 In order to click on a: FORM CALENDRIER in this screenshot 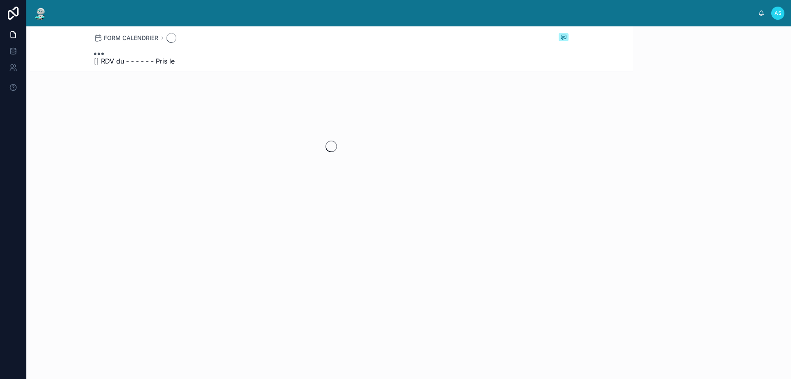, I will do `click(126, 38)`.